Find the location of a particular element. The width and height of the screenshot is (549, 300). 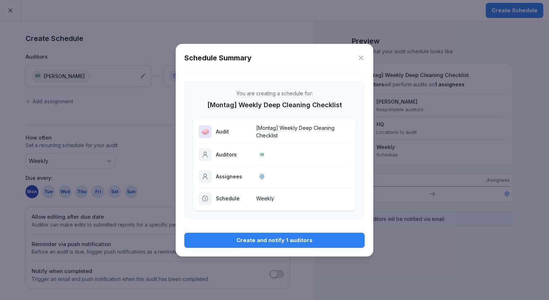

p: Audit is located at coordinates (234, 131).